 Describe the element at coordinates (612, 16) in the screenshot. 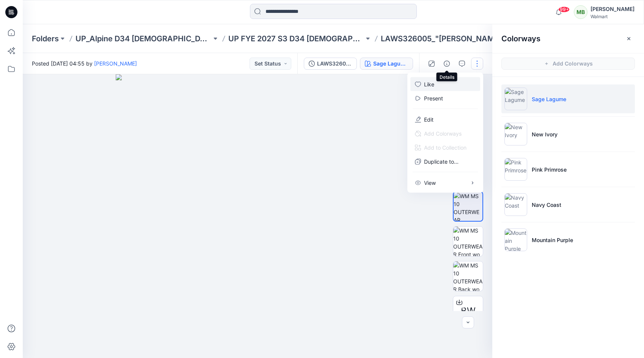

I see `div: Walmart` at that location.